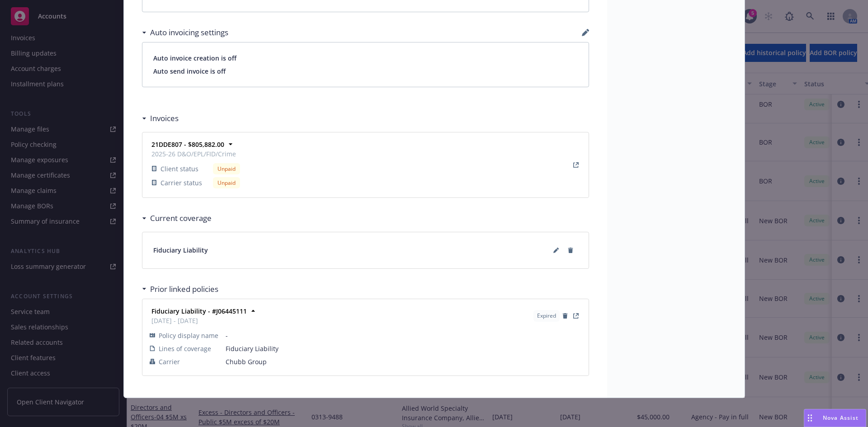 The image size is (868, 427). Describe the element at coordinates (196, 153) in the screenshot. I see `span: 2025-26 D&O/EPL/FID/Crime` at that location.